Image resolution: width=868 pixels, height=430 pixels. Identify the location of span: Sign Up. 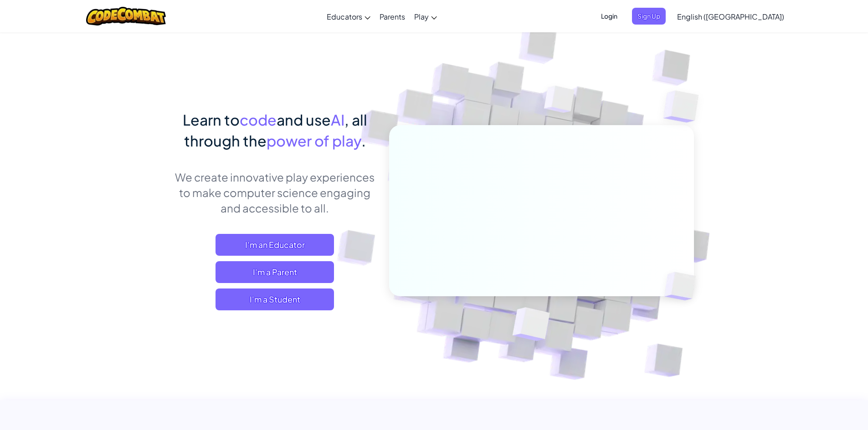
(649, 16).